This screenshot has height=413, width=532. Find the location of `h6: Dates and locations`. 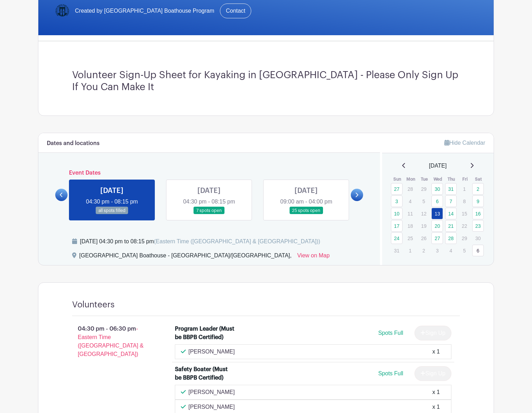

h6: Dates and locations is located at coordinates (73, 143).